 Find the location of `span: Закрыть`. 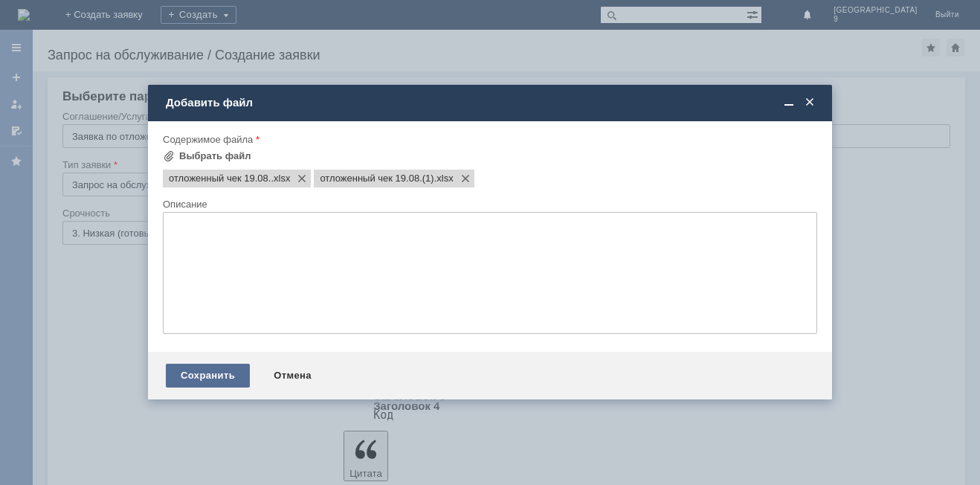

span: Закрыть is located at coordinates (809, 102).